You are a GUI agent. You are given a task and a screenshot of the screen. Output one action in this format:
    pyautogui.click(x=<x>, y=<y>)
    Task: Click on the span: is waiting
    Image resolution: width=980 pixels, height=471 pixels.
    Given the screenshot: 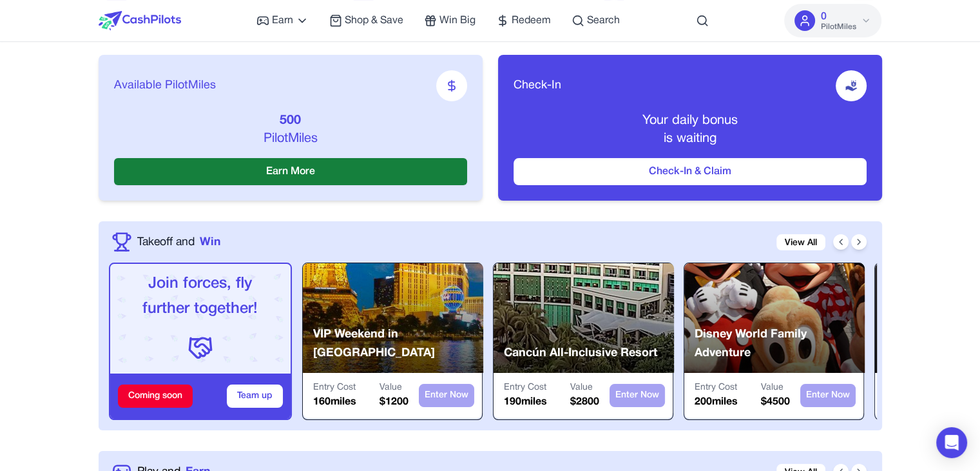 What is the action you would take?
    pyautogui.click(x=690, y=138)
    